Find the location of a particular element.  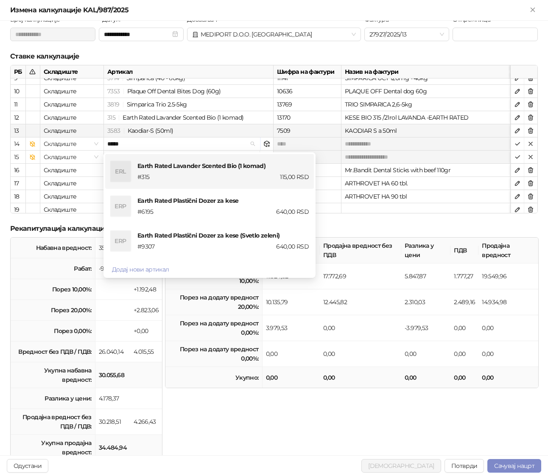

td: 5.847,87 is located at coordinates (426, 276).